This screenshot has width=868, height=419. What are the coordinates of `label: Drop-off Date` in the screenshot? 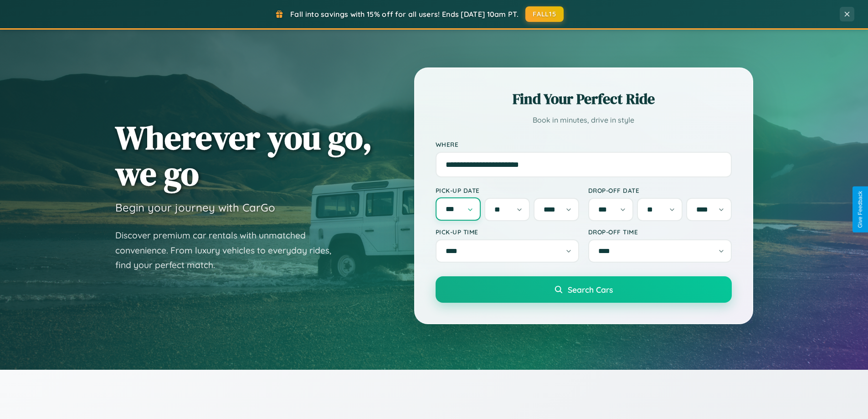 It's located at (660, 190).